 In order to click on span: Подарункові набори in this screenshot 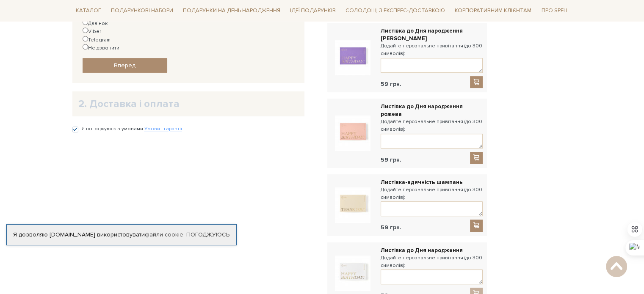, I will do `click(142, 11)`.